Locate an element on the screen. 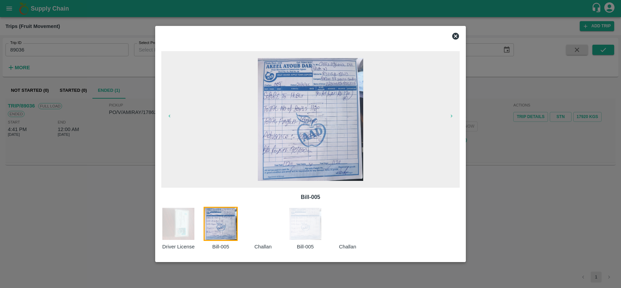 The image size is (621, 288). p: Driver License is located at coordinates (178, 246).